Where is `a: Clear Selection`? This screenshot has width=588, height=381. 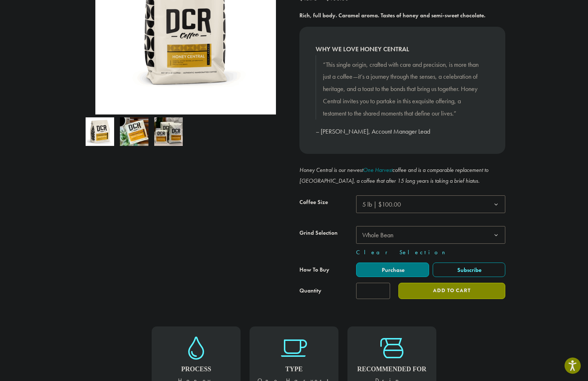
a: Clear Selection is located at coordinates (431, 253).